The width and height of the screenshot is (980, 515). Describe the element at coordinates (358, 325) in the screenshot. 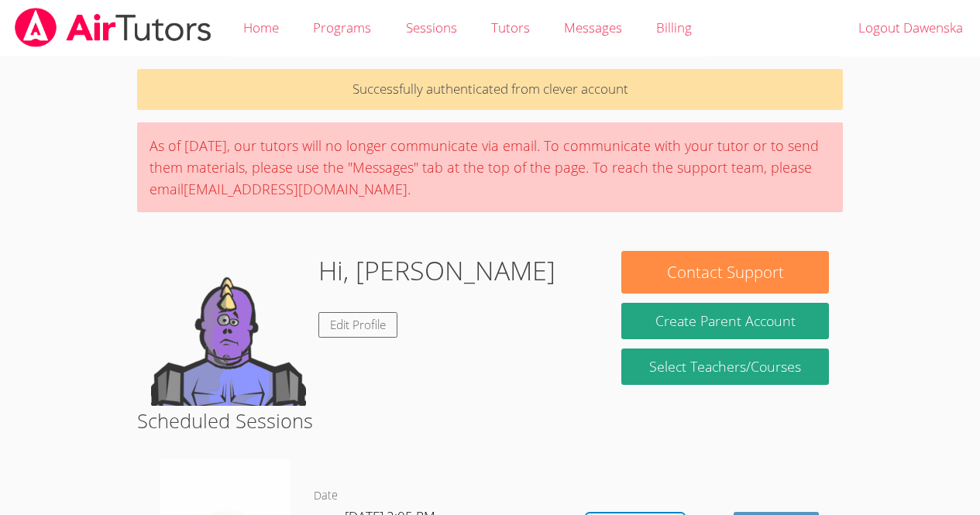

I see `a: Edit Profile` at that location.